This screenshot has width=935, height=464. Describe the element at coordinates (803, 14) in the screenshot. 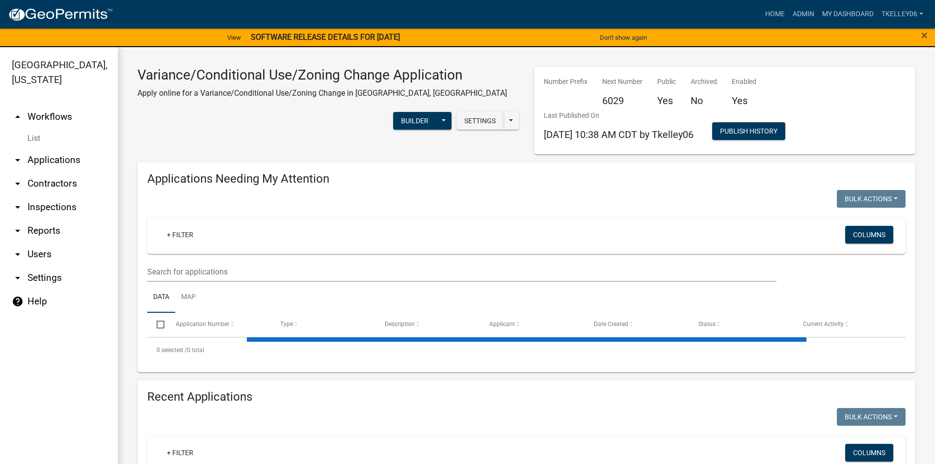

I see `a: Admin` at that location.